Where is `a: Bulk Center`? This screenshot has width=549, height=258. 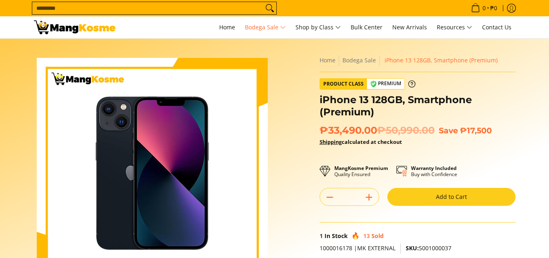 a: Bulk Center is located at coordinates (366, 27).